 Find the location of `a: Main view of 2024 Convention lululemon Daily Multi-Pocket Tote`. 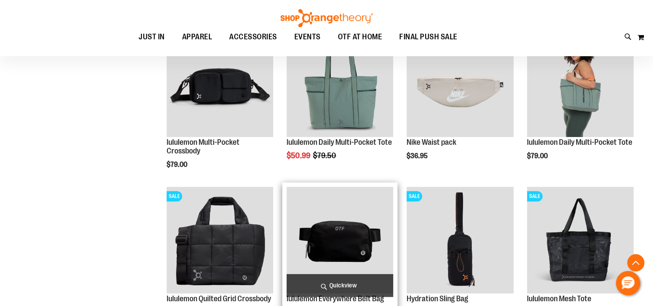

a: Main view of 2024 Convention lululemon Daily Multi-Pocket Tote is located at coordinates (580, 84).